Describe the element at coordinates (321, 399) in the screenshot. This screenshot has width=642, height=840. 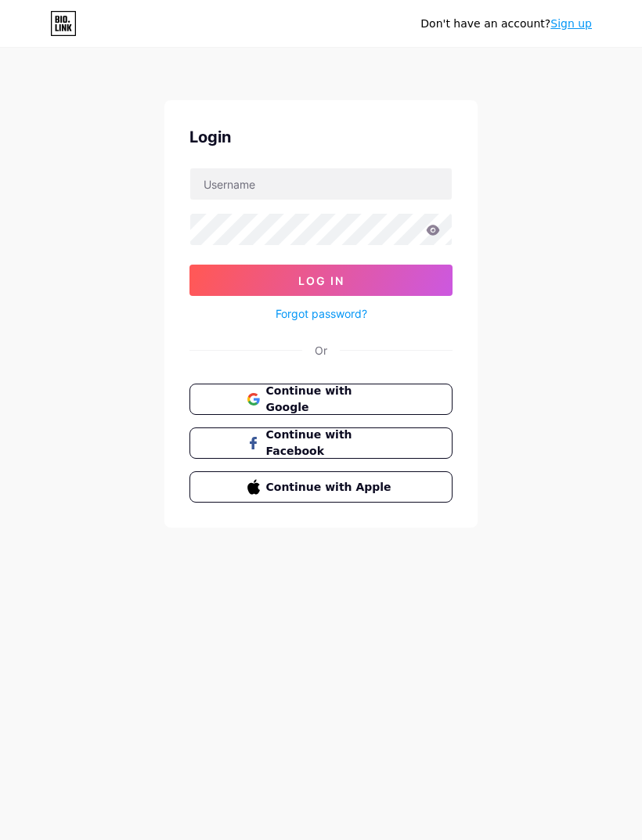
I see `a: Continue with Google` at that location.